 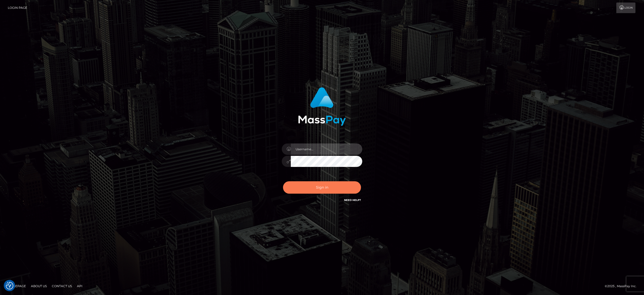 I want to click on button: Consent Preferences, so click(x=9, y=286).